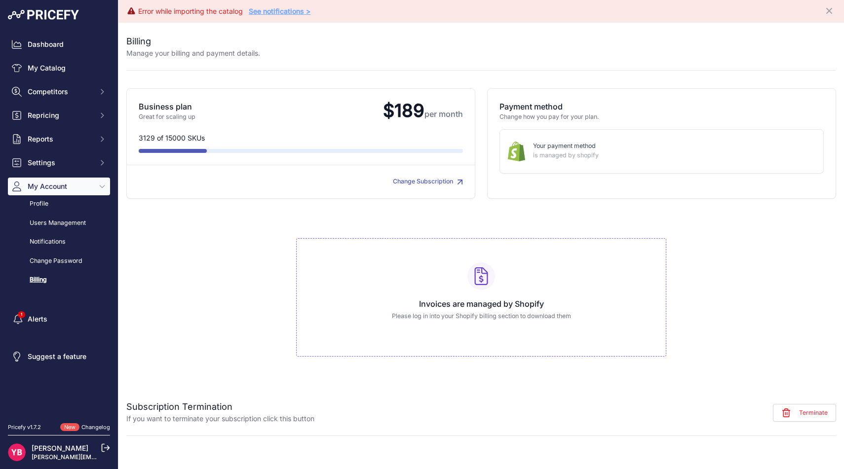  I want to click on span: Reports, so click(60, 139).